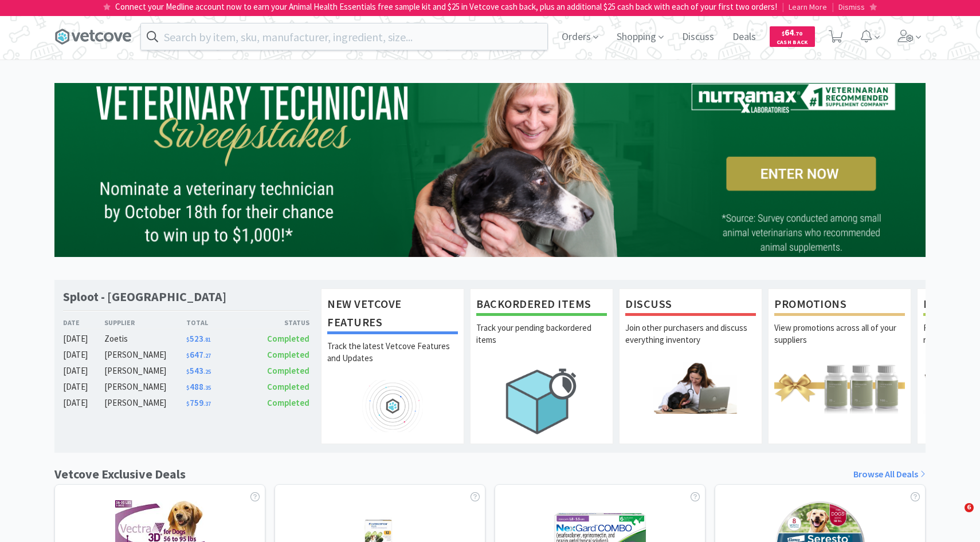 This screenshot has width=980, height=542. Describe the element at coordinates (840, 342) in the screenshot. I see `p: View promotions across all of your suppliers` at that location.